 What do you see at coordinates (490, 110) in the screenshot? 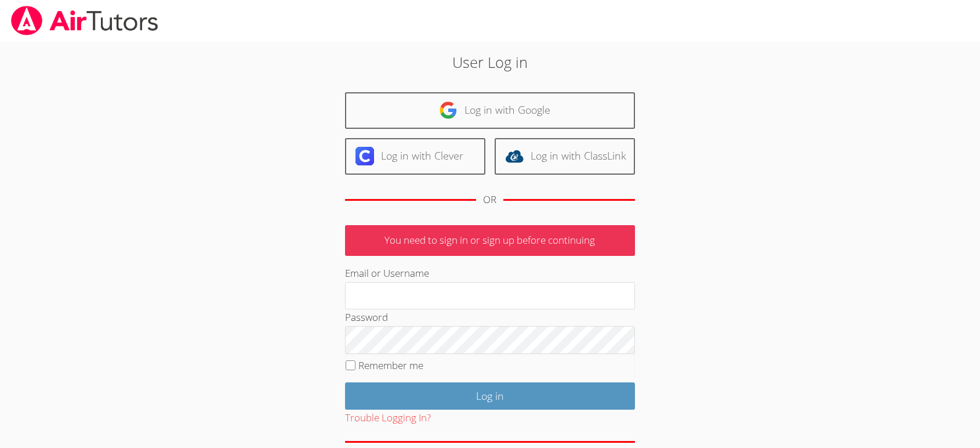
I see `a: Log in with Google` at bounding box center [490, 110].